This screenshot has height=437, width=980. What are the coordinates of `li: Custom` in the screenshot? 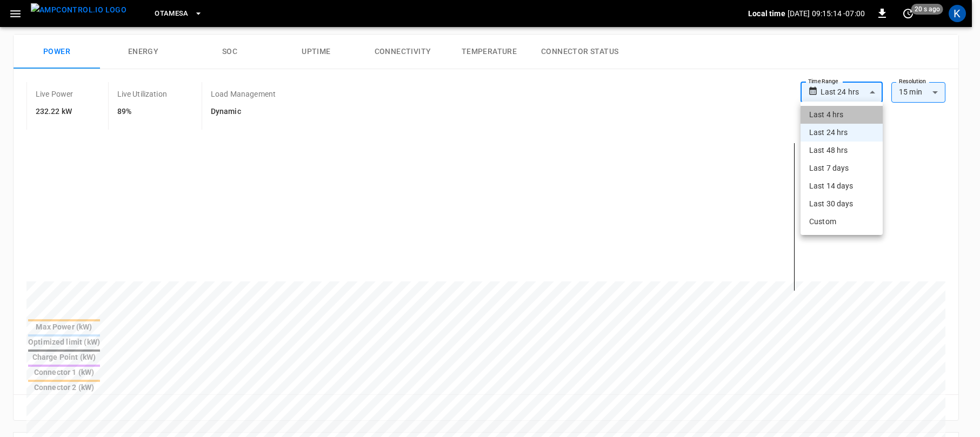 It's located at (842, 222).